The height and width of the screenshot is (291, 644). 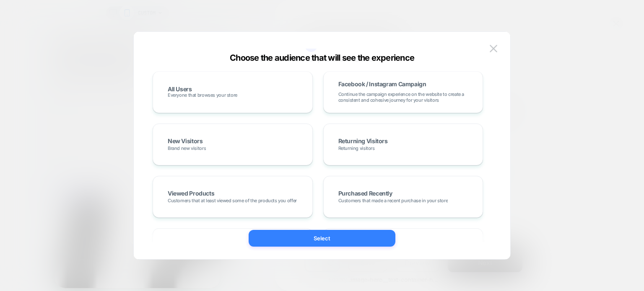 What do you see at coordinates (393, 200) in the screenshot?
I see `span: Customers that made a recent purchase in your store` at bounding box center [393, 200].